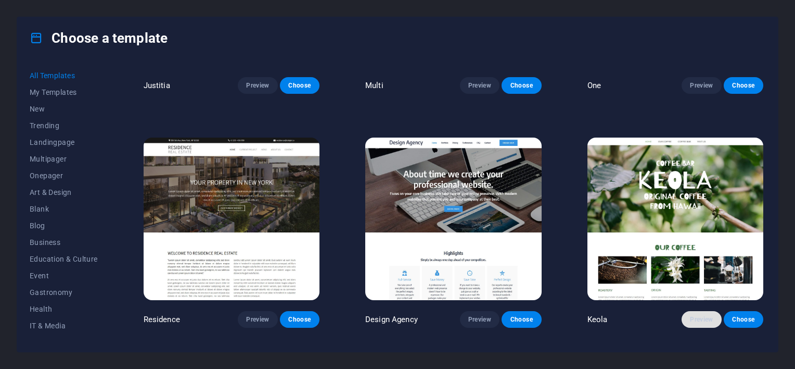 This screenshot has height=369, width=795. I want to click on span: Business, so click(64, 242).